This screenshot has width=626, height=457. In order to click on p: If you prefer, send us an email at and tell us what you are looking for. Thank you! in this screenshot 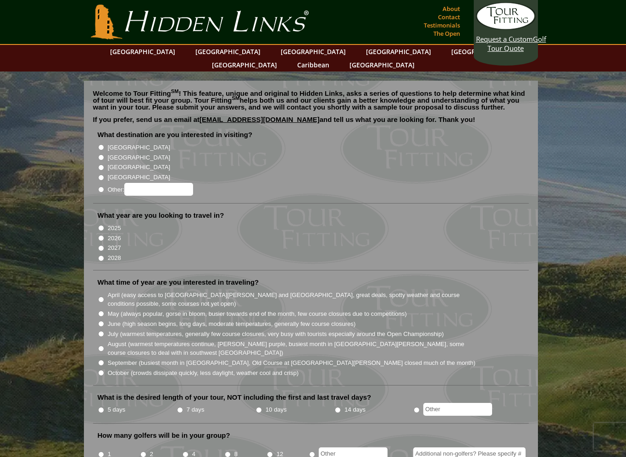, I will do `click(311, 123)`.